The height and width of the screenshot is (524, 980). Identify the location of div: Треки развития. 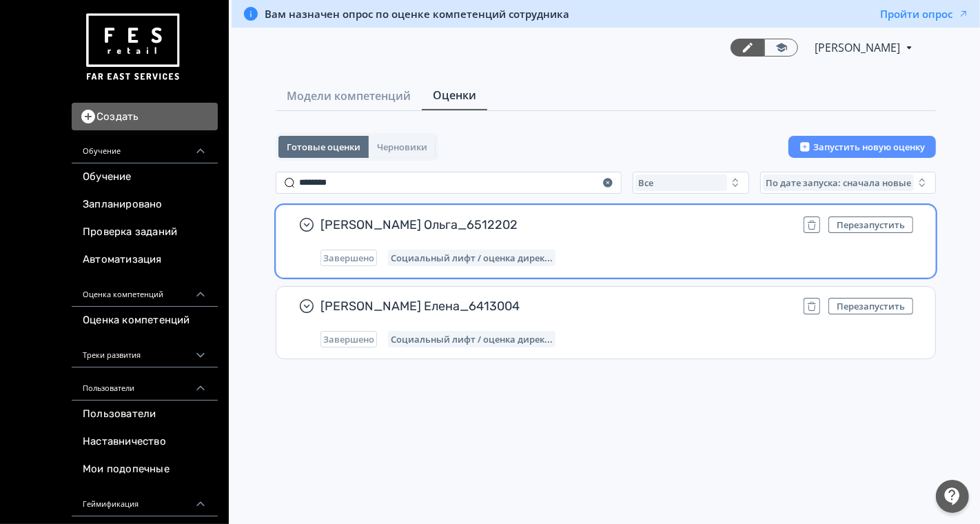
(145, 350).